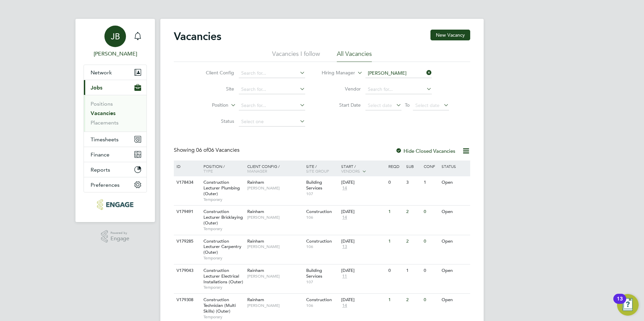  What do you see at coordinates (620, 303) in the screenshot?
I see `div: 13` at bounding box center [620, 303].